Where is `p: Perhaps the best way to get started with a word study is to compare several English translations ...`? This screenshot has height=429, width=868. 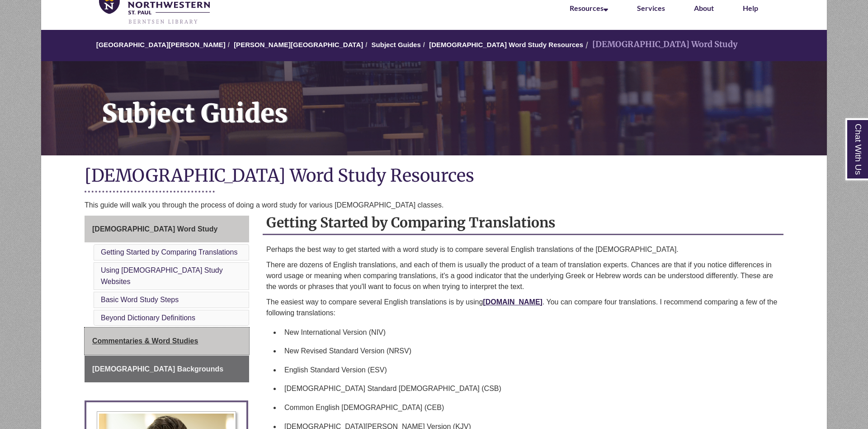 p: Perhaps the best way to get started with a word study is to compare several English translations ... is located at coordinates (523, 249).